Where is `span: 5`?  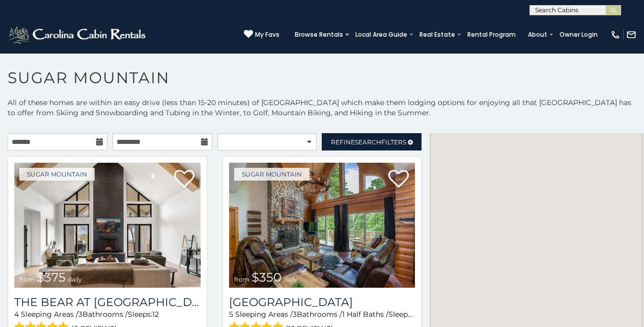 span: 5 is located at coordinates (231, 314).